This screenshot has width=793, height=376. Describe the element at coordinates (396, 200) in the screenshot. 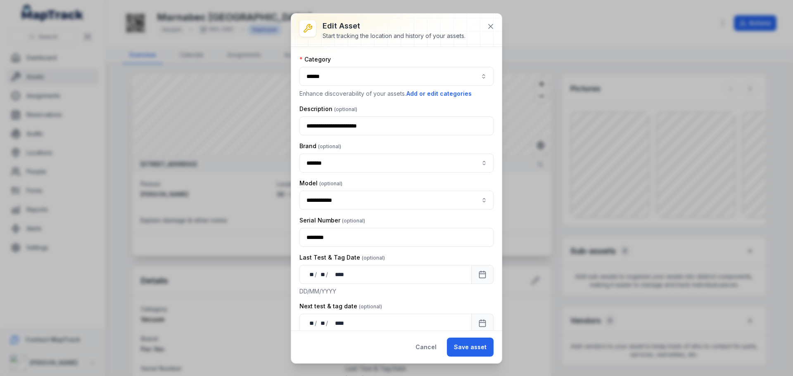

I see `input: asset-edit:cf[ae11ba15-1579-4ecc-996c-910ebae4e155]-label` at that location.